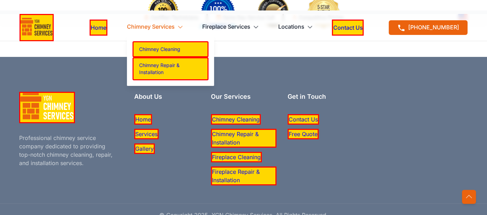  I want to click on a: Free Quote, so click(303, 134).